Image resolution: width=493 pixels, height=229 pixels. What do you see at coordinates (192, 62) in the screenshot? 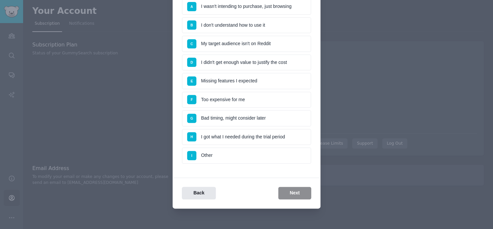
I see `span: D` at bounding box center [192, 62].